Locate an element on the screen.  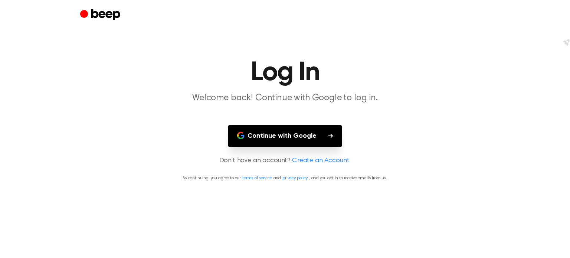
a: Create an Account is located at coordinates (320, 161).